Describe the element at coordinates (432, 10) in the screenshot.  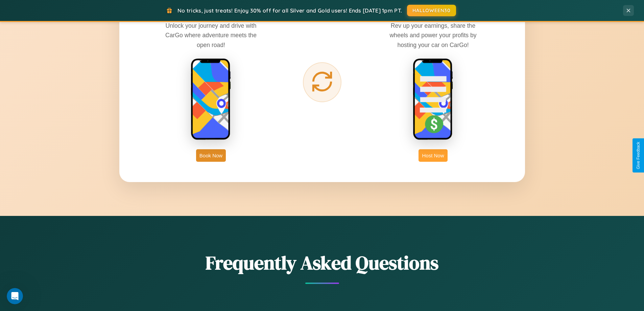
I see `button: HALLOWEEN30` at that location.